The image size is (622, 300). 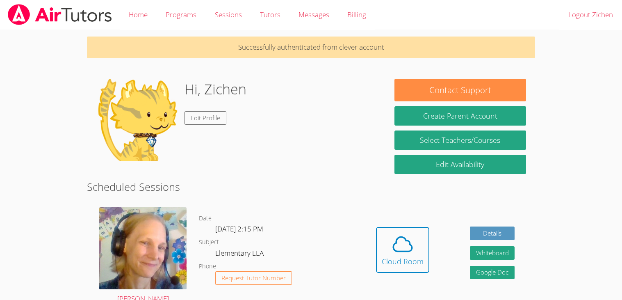 I want to click on img: default.png, so click(x=137, y=120).